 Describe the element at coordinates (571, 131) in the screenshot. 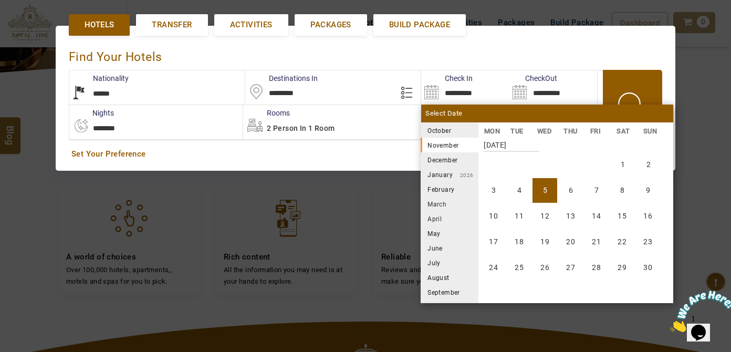

I see `li: THU` at that location.